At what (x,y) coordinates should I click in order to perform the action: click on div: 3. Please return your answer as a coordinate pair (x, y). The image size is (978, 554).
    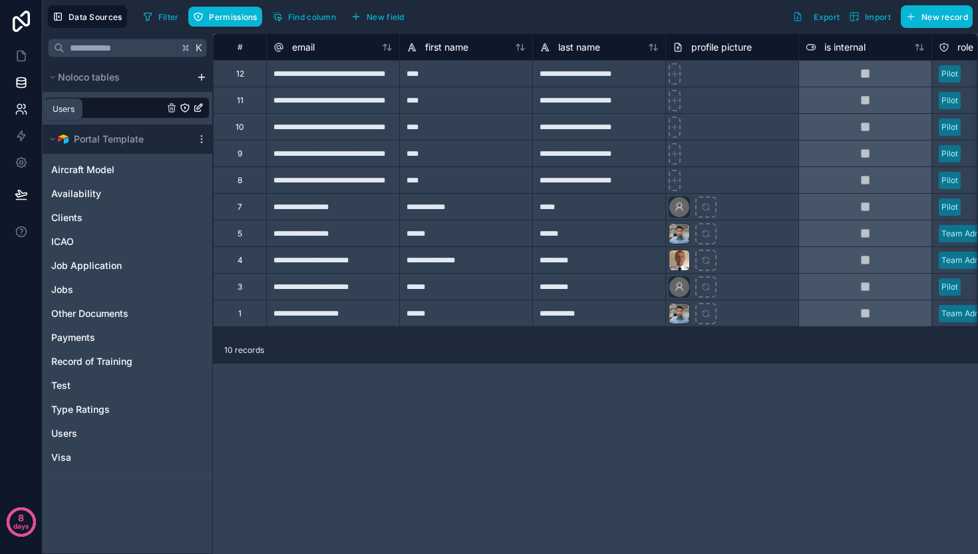
    Looking at the image, I should click on (240, 287).